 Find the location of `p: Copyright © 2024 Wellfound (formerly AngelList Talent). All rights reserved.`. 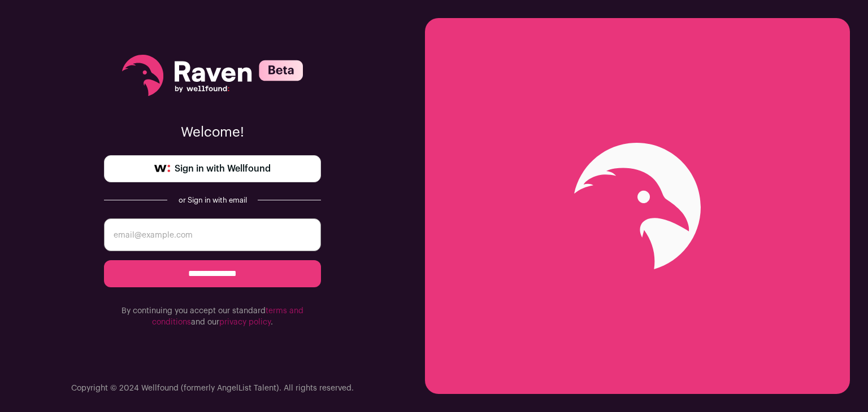

p: Copyright © 2024 Wellfound (formerly AngelList Talent). All rights reserved. is located at coordinates (212, 388).